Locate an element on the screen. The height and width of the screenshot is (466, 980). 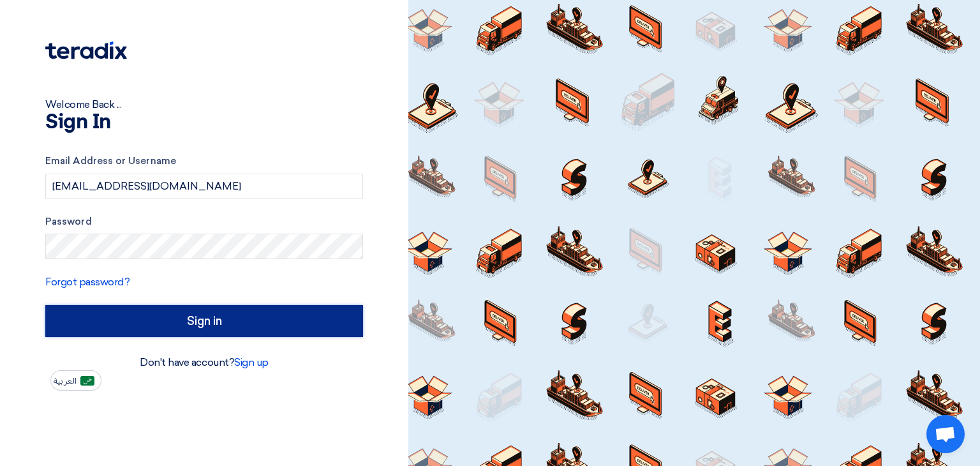
label: Email Address or Username is located at coordinates (204, 161).